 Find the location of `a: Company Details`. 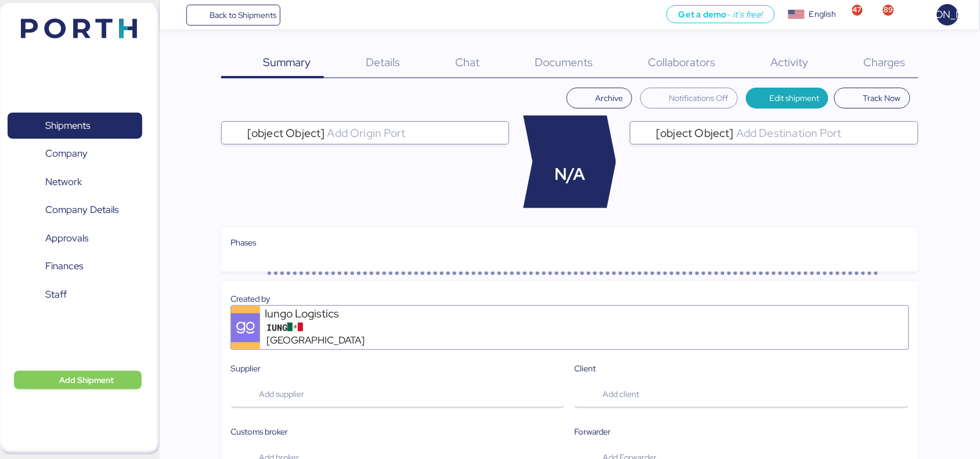

a: Company Details is located at coordinates (75, 210).